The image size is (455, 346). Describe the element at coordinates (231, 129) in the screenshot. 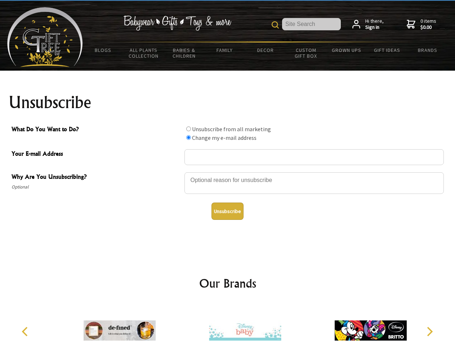

I see `label: Unsubscribe from all marketing` at that location.